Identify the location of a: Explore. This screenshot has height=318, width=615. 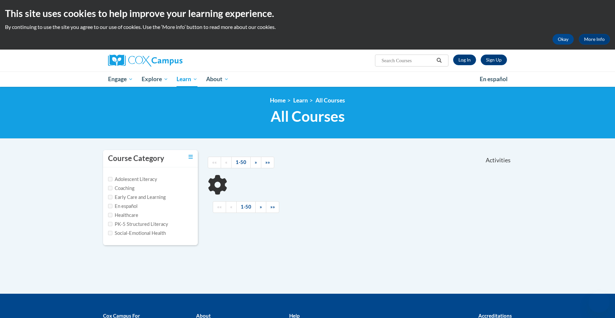
(155, 79).